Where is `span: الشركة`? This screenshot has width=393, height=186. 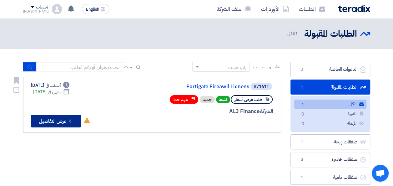 span: الشركة is located at coordinates (266, 111).